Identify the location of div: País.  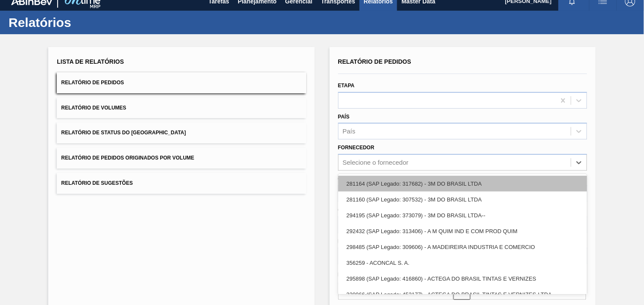
(349, 131).